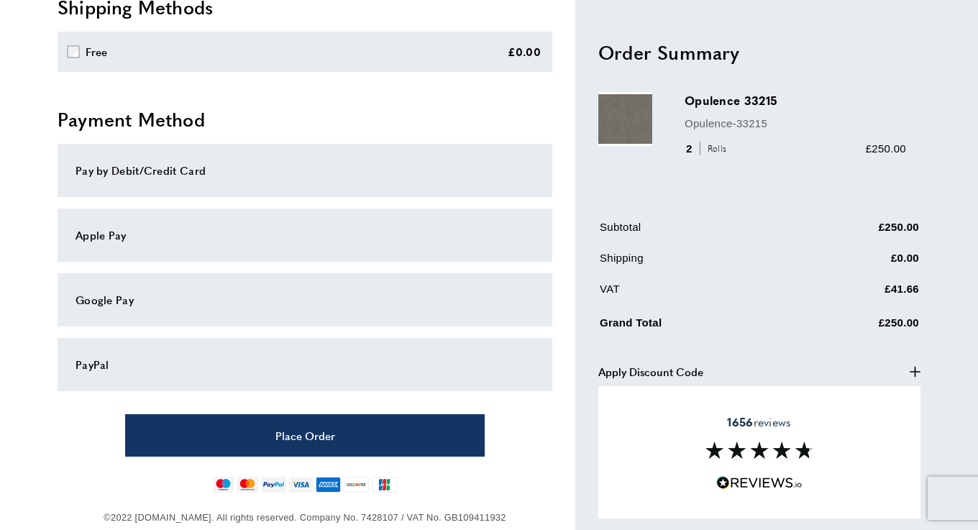  Describe the element at coordinates (328, 485) in the screenshot. I see `img: american-express` at that location.